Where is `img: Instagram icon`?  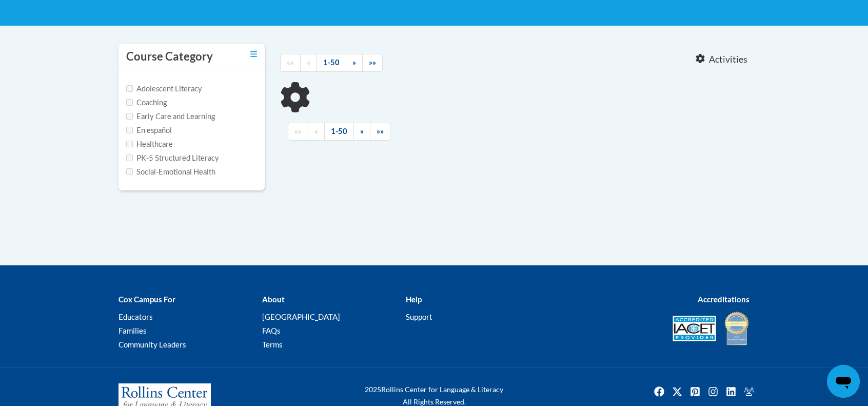 img: Instagram icon is located at coordinates (713, 392).